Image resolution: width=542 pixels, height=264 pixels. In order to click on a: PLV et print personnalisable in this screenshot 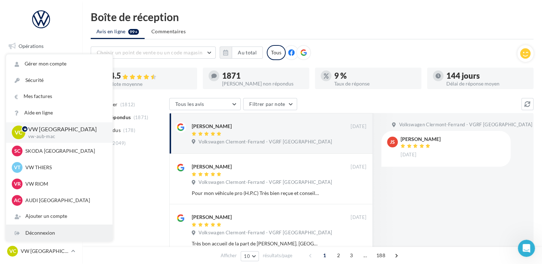, I will do `click(41, 174)`.